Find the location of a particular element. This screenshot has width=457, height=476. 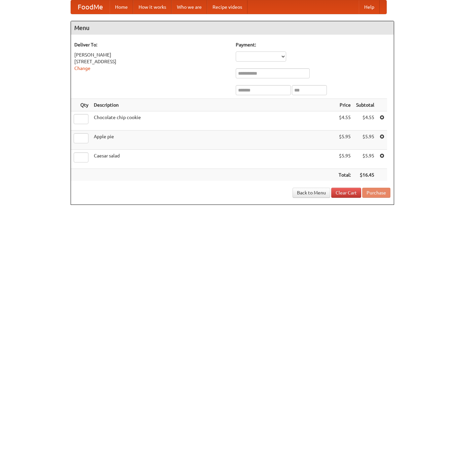

th: Qty is located at coordinates (81, 105).